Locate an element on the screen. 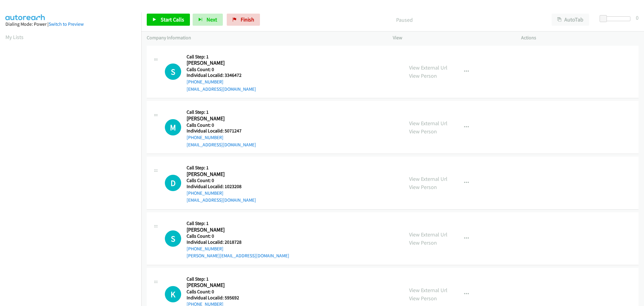 The width and height of the screenshot is (644, 306). button: AutoTab is located at coordinates (571, 20).